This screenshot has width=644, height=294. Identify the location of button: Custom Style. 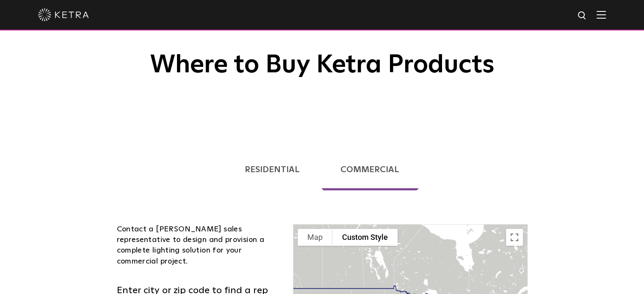
(365, 237).